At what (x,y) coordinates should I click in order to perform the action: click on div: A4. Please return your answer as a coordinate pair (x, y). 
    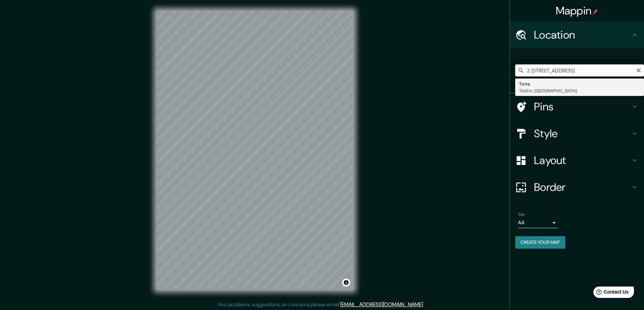
    Looking at the image, I should click on (538, 223).